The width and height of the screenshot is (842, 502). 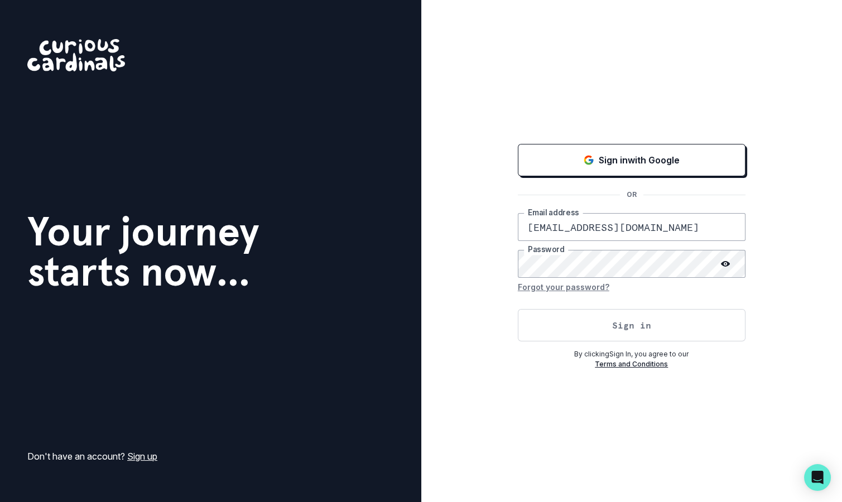 What do you see at coordinates (76, 55) in the screenshot?
I see `img: Curious Cardinals Logo` at bounding box center [76, 55].